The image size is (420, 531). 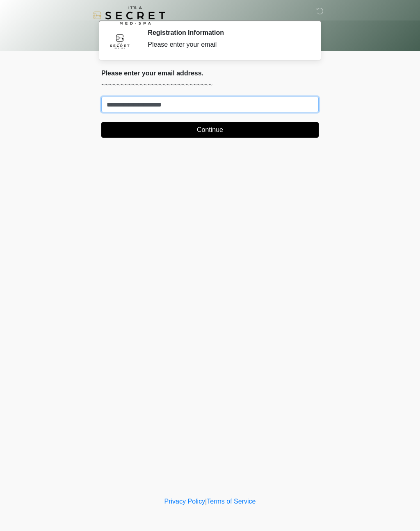 I want to click on h2: Registration Information, so click(x=227, y=32).